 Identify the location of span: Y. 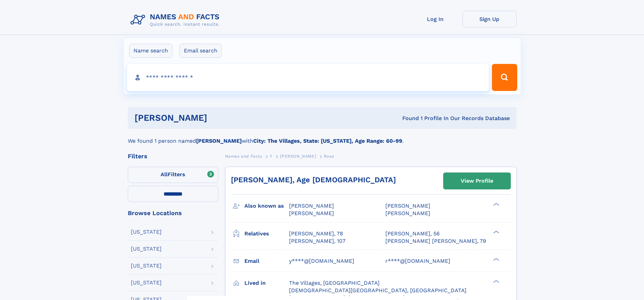
(271, 156).